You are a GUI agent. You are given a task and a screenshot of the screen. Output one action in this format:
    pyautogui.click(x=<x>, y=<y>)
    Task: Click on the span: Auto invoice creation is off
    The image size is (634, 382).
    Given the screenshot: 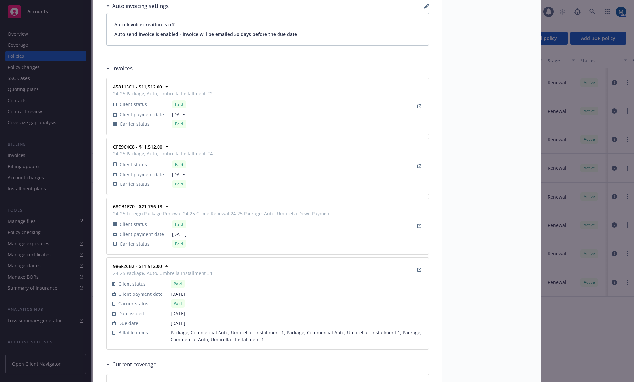 What is the action you would take?
    pyautogui.click(x=268, y=24)
    